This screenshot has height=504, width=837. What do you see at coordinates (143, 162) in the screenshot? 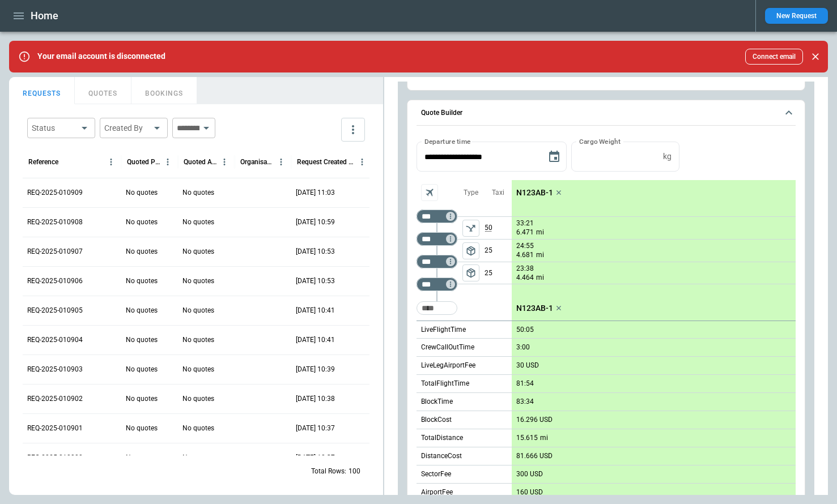
I see `div: Quoted Price` at bounding box center [143, 162].